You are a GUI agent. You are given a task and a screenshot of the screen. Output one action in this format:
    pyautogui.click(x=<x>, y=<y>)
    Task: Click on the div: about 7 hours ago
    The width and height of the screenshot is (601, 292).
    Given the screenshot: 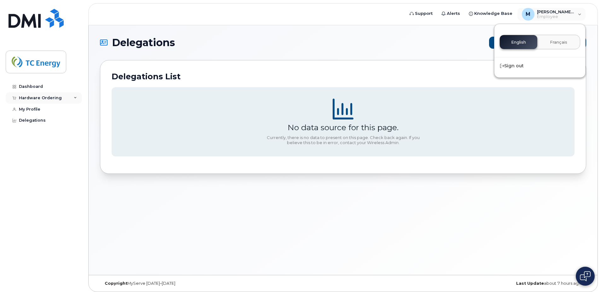 What is the action you would take?
    pyautogui.click(x=505, y=283)
    